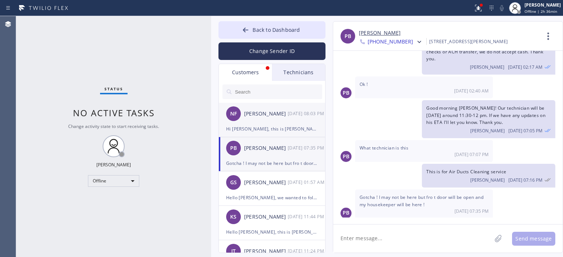 Image resolution: width=563 pixels, height=257 pixels. Describe the element at coordinates (233, 183) in the screenshot. I see `span: GS` at that location.